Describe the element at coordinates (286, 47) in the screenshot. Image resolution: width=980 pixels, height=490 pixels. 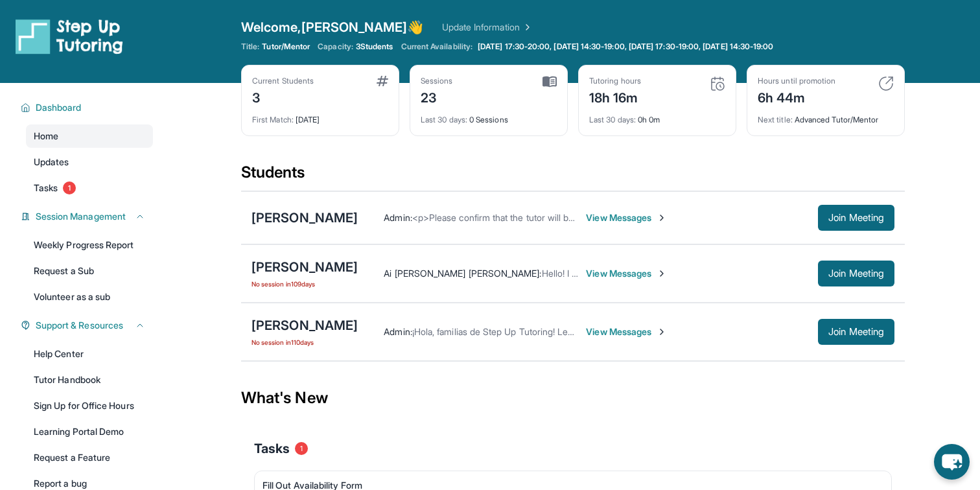
I see `span: Tutor/Mentor` at that location.